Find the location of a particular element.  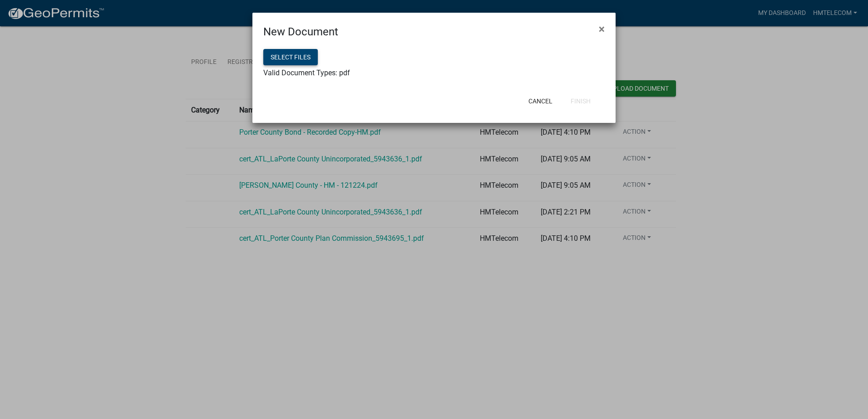

button: Finish is located at coordinates (580, 101).